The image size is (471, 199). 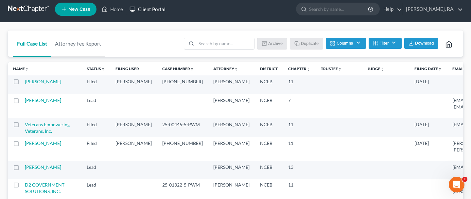 What do you see at coordinates (45, 187) in the screenshot?
I see `a: D2 GOVERNMENT SOLUTIONS, INC.` at bounding box center [45, 187].